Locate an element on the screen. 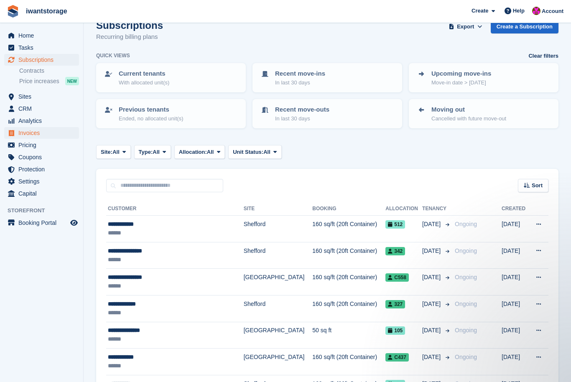 This screenshot has height=382, width=571. span: Sites is located at coordinates (43, 97).